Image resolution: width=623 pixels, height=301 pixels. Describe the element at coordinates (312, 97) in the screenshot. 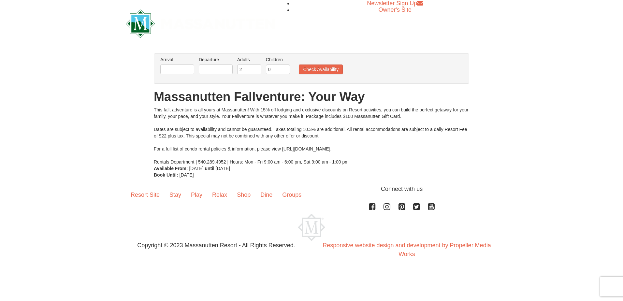

I see `h1: Massanutten Fallventure: Your Way` at that location.